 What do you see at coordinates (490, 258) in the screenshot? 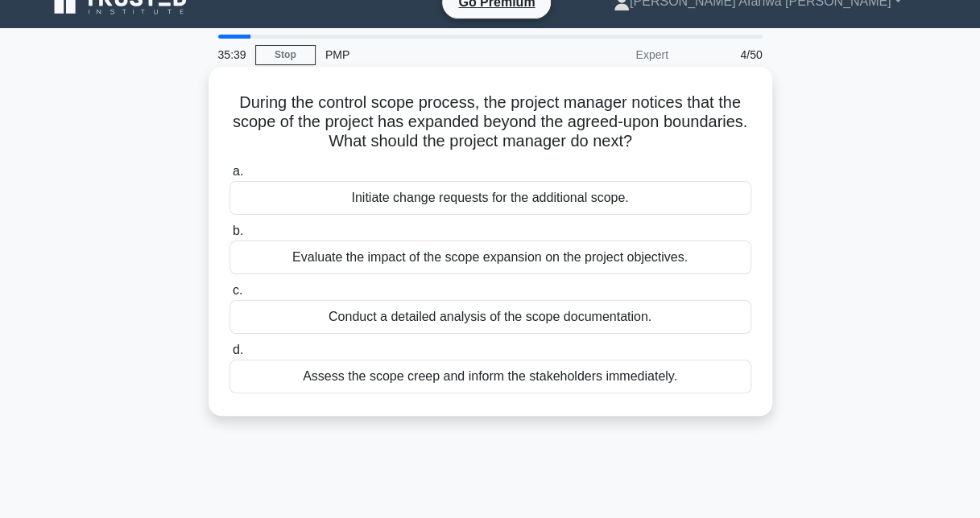
I see `div: Evaluate the impact of the scope expansion on the project objectives.` at bounding box center [490, 258].